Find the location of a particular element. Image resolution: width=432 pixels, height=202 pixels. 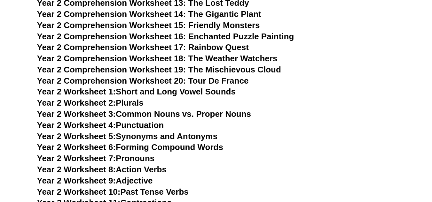

a: Year 2 Worksheet 5:Synonyms and Antonyms is located at coordinates (127, 137).